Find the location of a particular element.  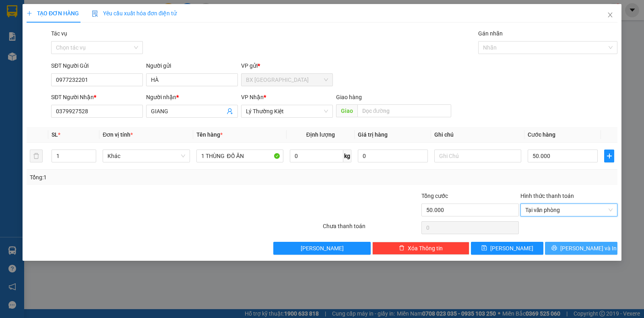

label: Tác vụ is located at coordinates (59, 34).